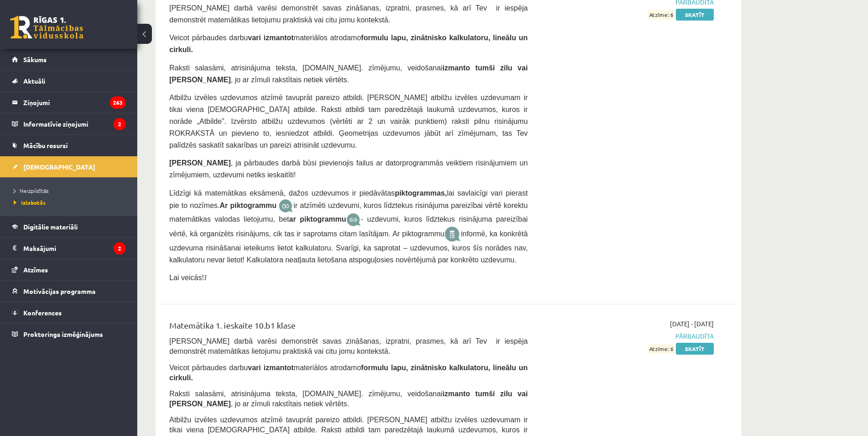 Image resolution: width=868 pixels, height=436 pixels. I want to click on span: Lai veicās!, so click(187, 278).